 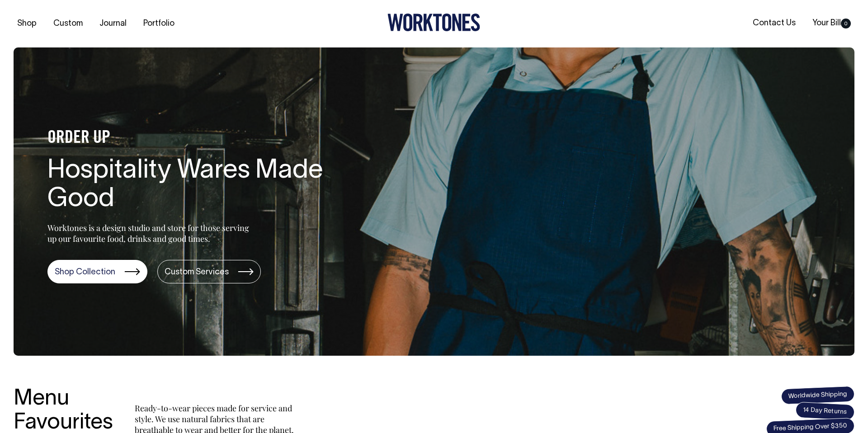 I want to click on a: Shop Collection, so click(x=97, y=272).